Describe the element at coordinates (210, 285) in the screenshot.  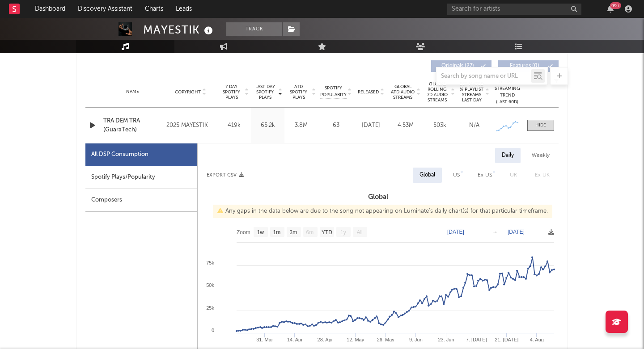
I see `text: 50k` at that location.